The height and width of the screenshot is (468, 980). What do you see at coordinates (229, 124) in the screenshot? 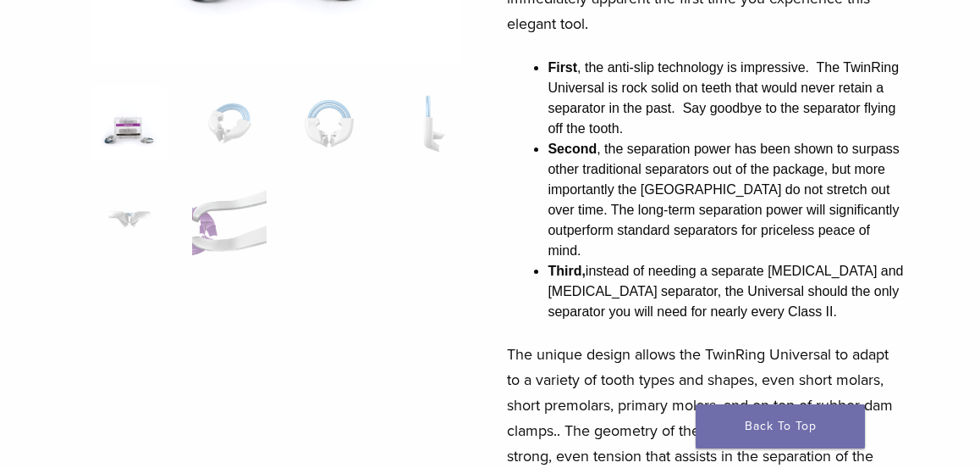
I see `img: TwinRing Universal - Image 2` at bounding box center [229, 124].